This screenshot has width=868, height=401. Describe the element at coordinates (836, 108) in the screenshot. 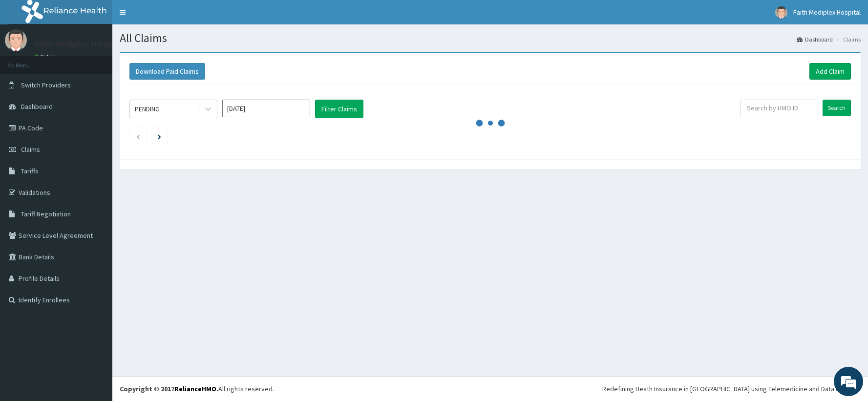

I see `input: Search` at that location.